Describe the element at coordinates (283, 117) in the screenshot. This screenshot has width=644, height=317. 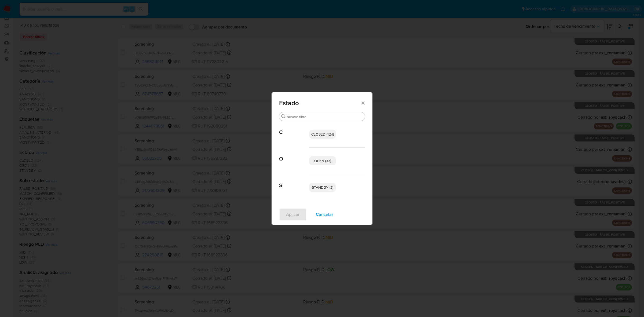
I see `button: Buscar` at that location.